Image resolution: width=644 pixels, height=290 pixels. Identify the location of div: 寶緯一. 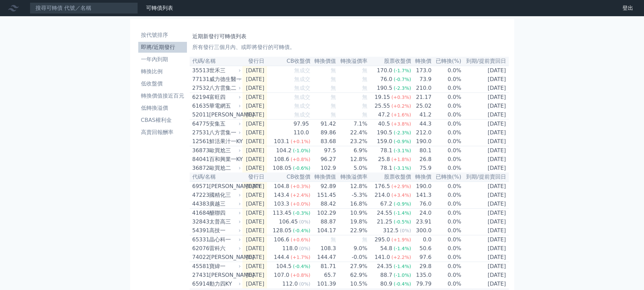
(225, 267).